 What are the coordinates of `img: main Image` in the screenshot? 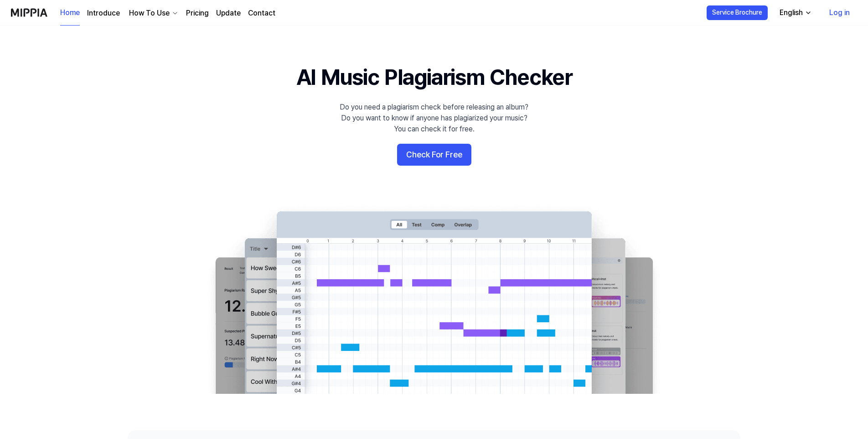 It's located at (434, 298).